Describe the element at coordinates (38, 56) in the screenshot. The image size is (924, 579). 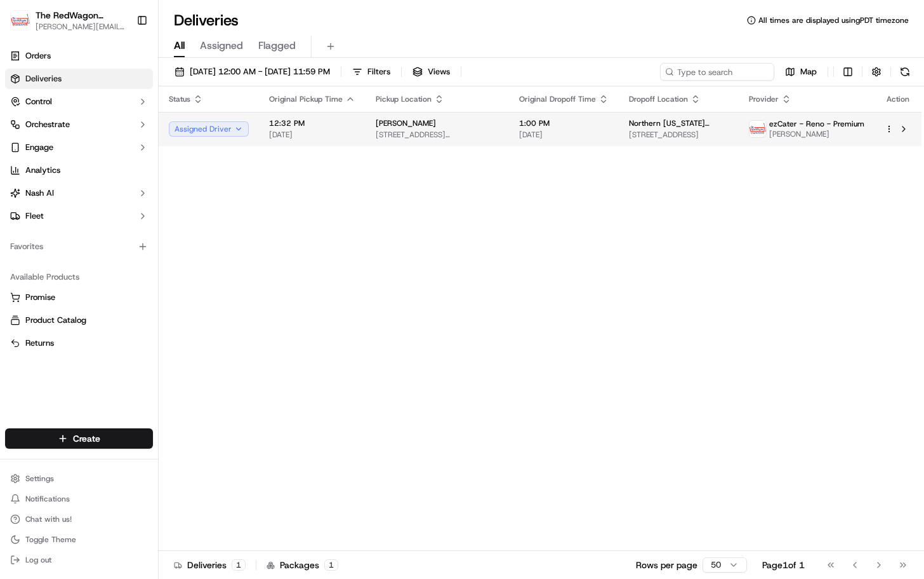
I see `span: Orders` at that location.